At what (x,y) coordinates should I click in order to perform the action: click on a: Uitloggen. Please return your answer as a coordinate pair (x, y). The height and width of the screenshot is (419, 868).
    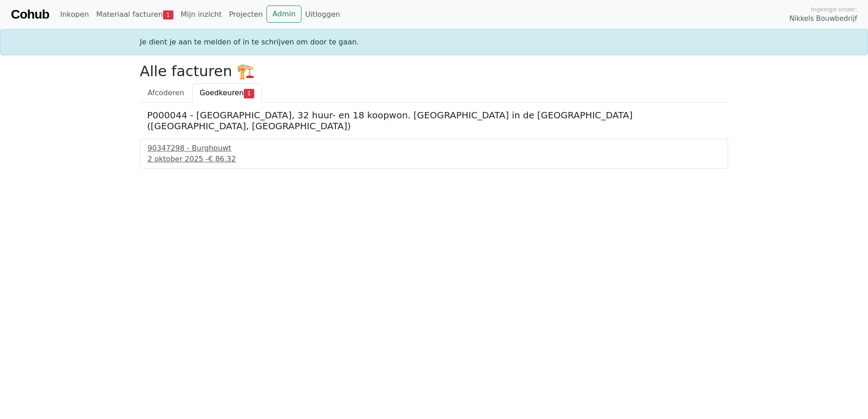
    Looking at the image, I should click on (322, 14).